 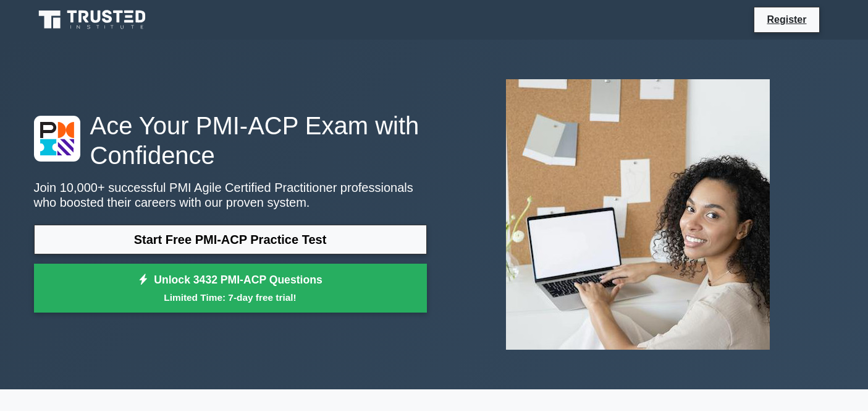 What do you see at coordinates (230, 195) in the screenshot?
I see `p: Join 10,000+ successful PMI Agile Certified Practitioner professionals who boosted their careers ...` at bounding box center [230, 195].